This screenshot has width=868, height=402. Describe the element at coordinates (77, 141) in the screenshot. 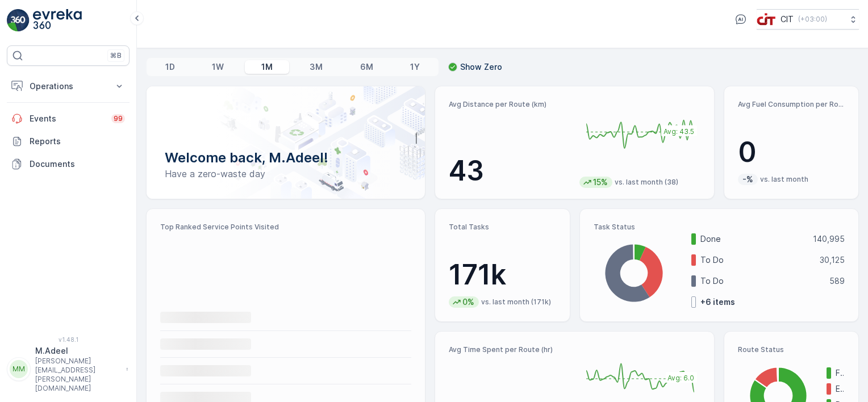

I see `p: Reports` at that location.